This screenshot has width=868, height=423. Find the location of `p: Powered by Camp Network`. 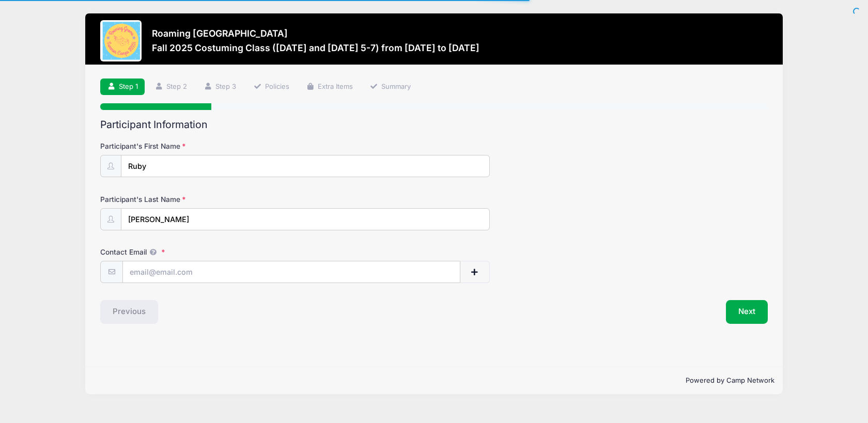

p: Powered by Camp Network is located at coordinates (434, 381).